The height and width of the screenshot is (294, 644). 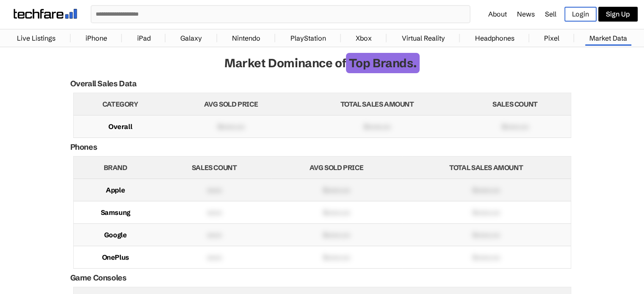 What do you see at coordinates (120, 126) in the screenshot?
I see `td: Overall` at bounding box center [120, 126].